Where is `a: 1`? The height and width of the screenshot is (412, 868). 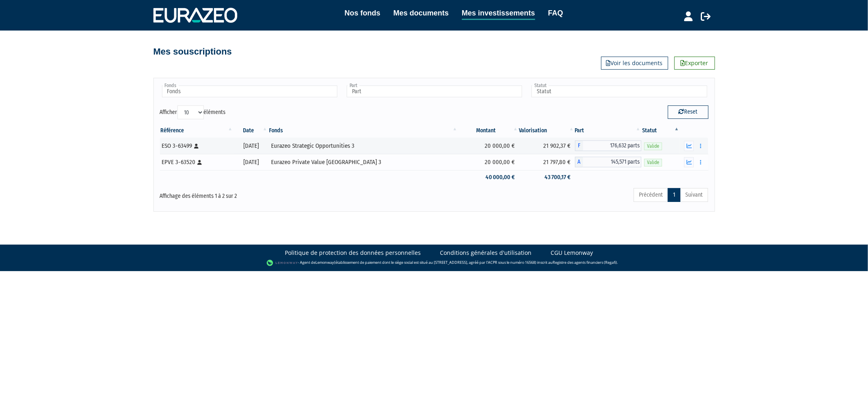 a: 1 is located at coordinates (674, 195).